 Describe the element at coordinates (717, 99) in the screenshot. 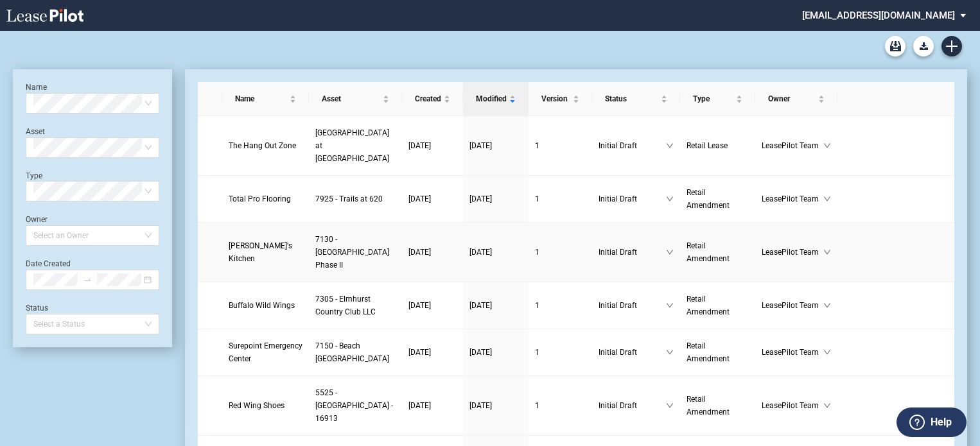

I see `th: Type` at that location.